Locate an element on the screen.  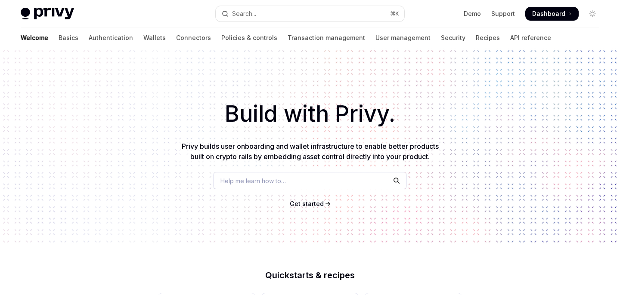
a: Connectors is located at coordinates (193, 38).